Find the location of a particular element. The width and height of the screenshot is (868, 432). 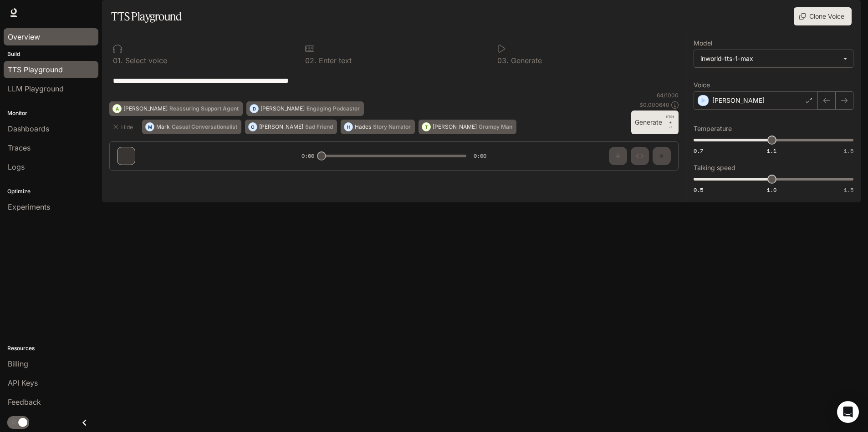

p: Select voice is located at coordinates (145, 61).